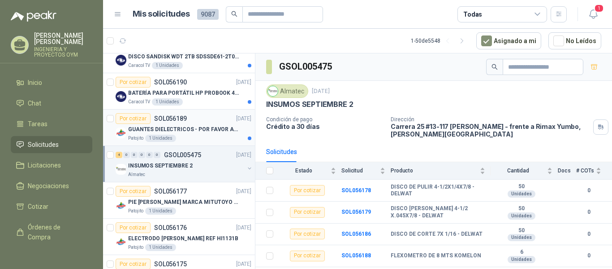 The image size is (612, 269). Describe the element at coordinates (52, 186) in the screenshot. I see `a: Negociaciones` at that location.